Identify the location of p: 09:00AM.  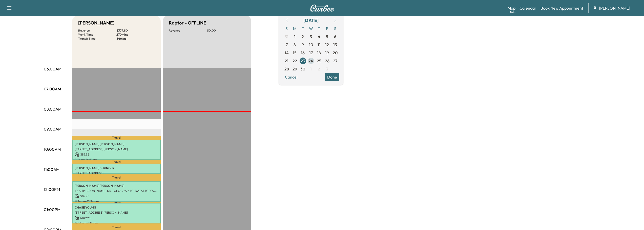
(52, 129).